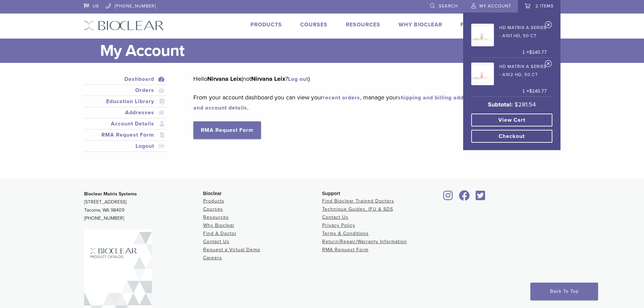  What do you see at coordinates (331, 193) in the screenshot?
I see `span: Support` at bounding box center [331, 193].